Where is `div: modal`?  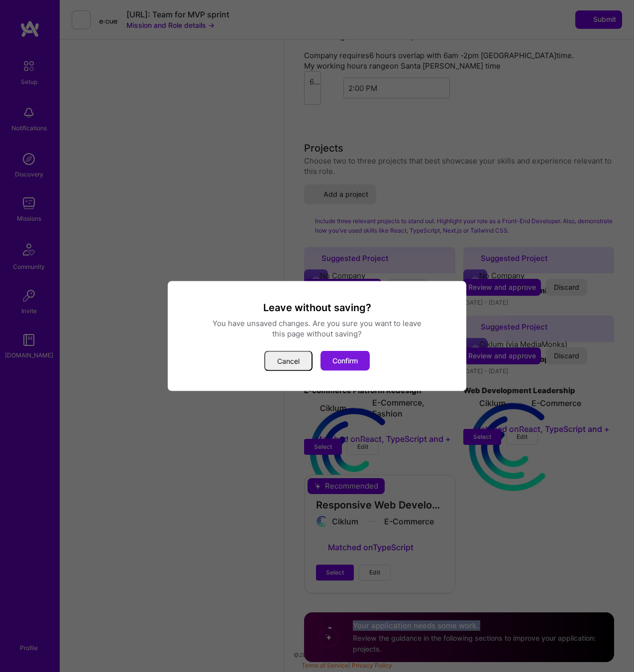 div: modal is located at coordinates (317, 336).